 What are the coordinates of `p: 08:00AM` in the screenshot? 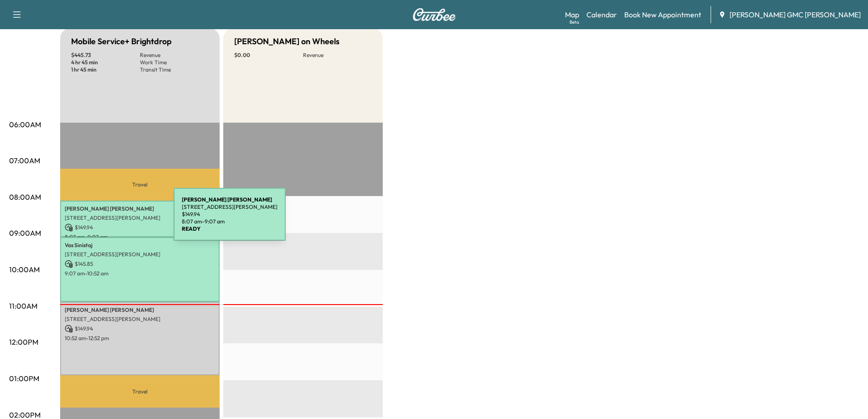 It's located at (25, 197).